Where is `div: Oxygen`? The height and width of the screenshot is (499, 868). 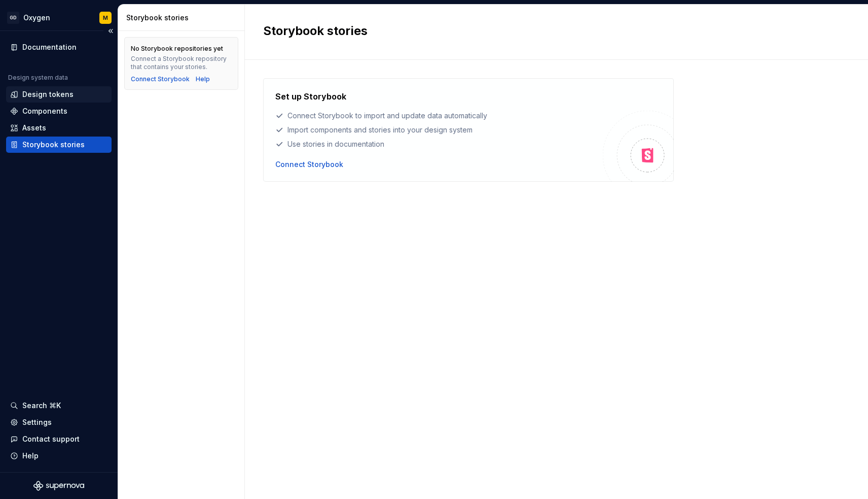
div: Oxygen is located at coordinates (36, 18).